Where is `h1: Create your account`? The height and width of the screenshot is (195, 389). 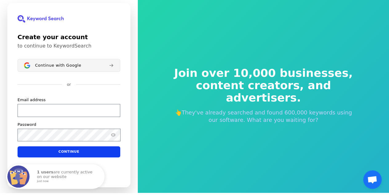 h1: Create your account is located at coordinates (69, 37).